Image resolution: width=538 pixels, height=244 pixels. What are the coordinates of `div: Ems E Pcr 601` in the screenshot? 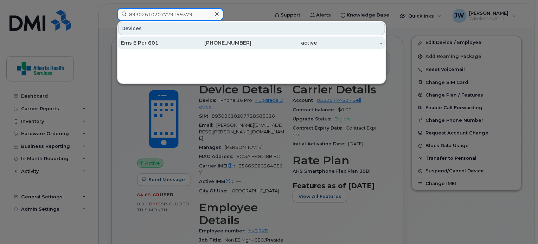 It's located at (154, 43).